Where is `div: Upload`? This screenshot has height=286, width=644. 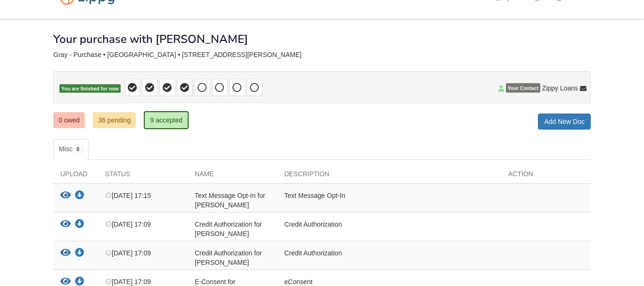
div: Upload is located at coordinates (75, 176).